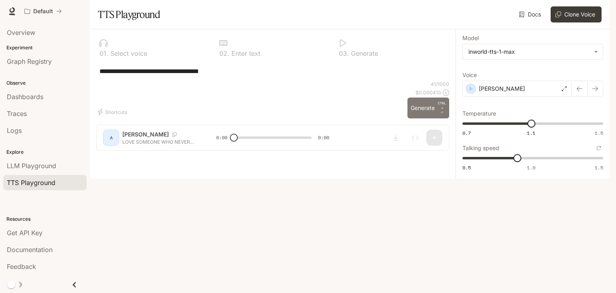 The image size is (616, 293). What do you see at coordinates (479, 114) in the screenshot?
I see `p: Temperature` at bounding box center [479, 114].